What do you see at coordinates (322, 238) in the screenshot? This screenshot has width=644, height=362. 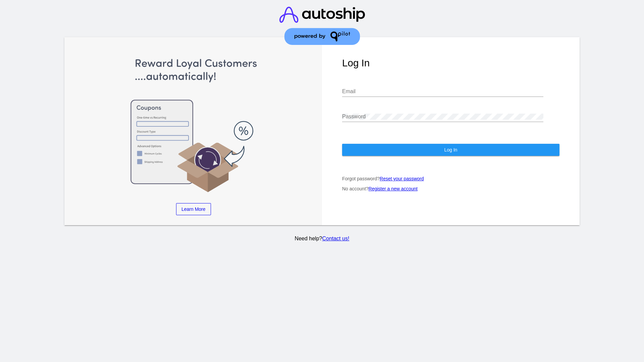 I see `p: Need help?` at bounding box center [322, 238].